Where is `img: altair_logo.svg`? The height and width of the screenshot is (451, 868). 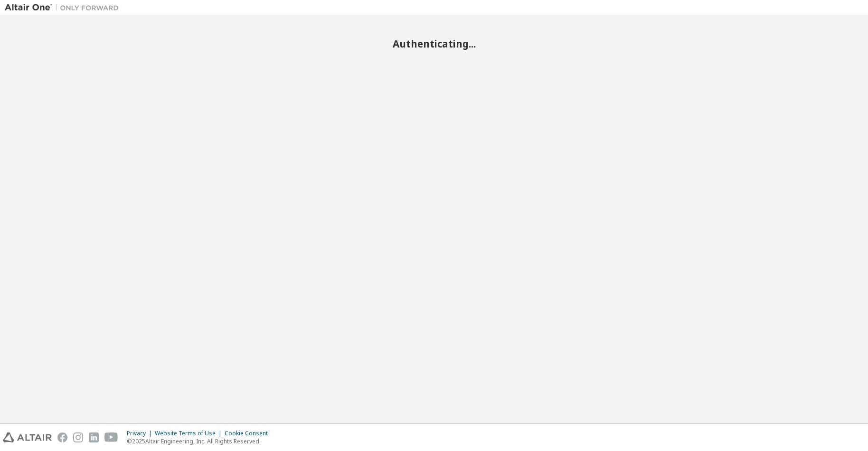 img: altair_logo.svg is located at coordinates (27, 437).